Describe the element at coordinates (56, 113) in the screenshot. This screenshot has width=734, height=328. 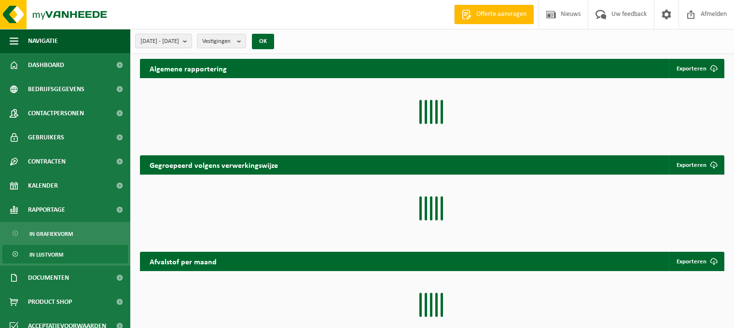
I see `span: Contactpersonen` at that location.